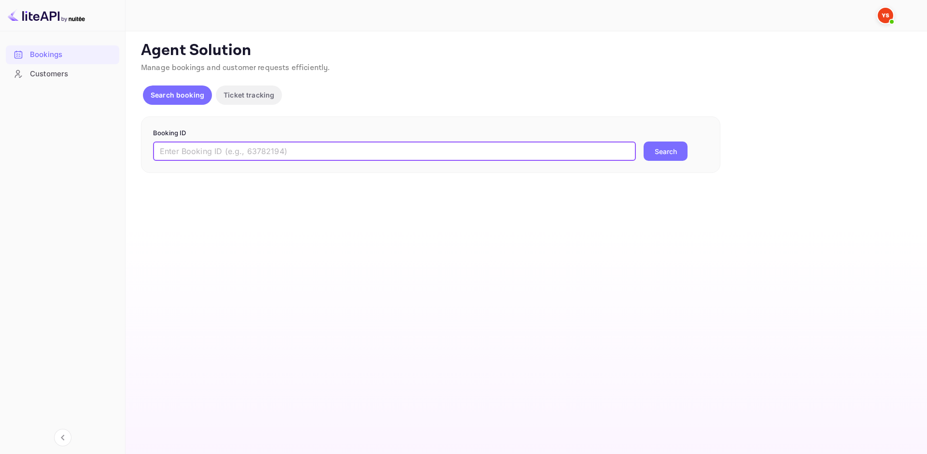 The width and height of the screenshot is (927, 454). I want to click on p: Agent Solution, so click(525, 51).